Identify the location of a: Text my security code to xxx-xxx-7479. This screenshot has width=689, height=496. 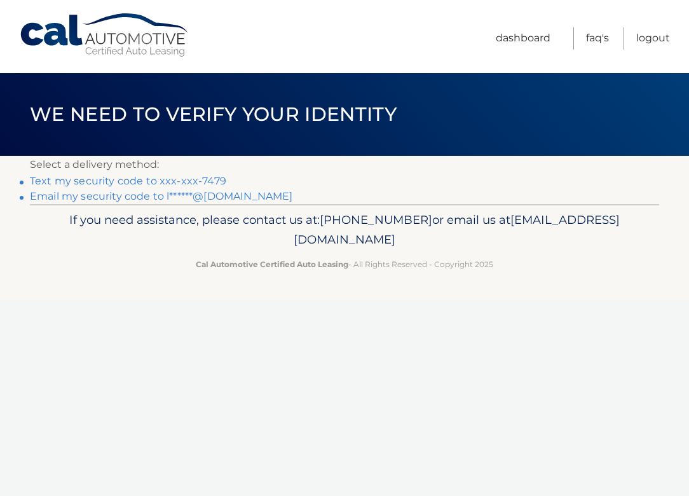
(128, 180).